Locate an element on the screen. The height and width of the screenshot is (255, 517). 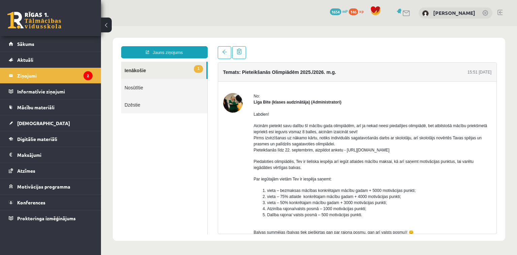
span: Proktoringa izmēģinājums is located at coordinates (46, 218).